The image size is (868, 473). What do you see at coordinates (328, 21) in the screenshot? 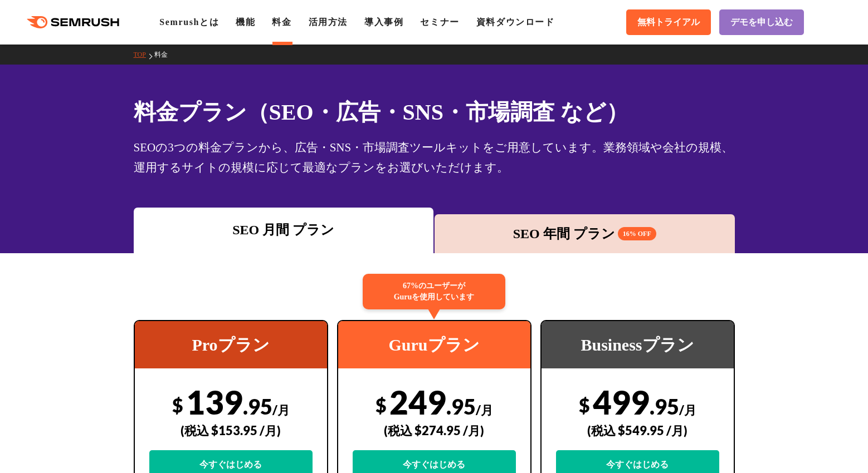
I see `a: 活用方法` at bounding box center [328, 21].